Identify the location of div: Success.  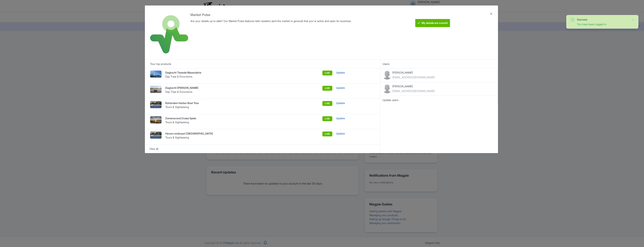
(603, 19).